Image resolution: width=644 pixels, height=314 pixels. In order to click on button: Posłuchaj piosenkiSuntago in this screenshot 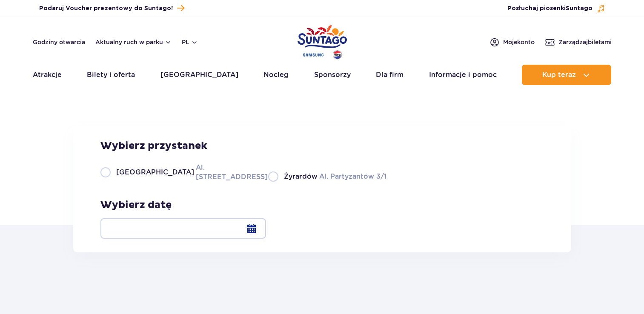, I will do `click(556, 8)`.